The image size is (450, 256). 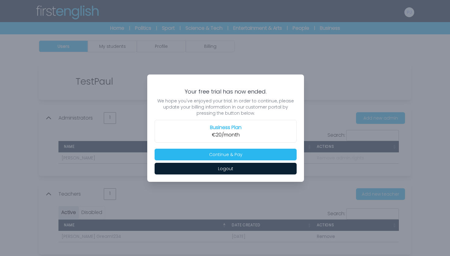 What do you see at coordinates (226, 92) in the screenshot?
I see `h3: Your free trial has now ended.` at bounding box center [226, 92].